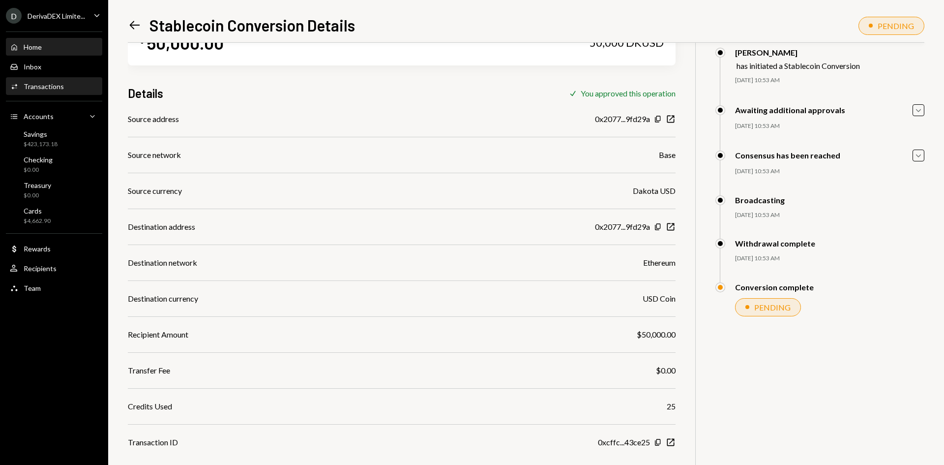 The image size is (944, 465). I want to click on div: $50,000.00, so click(656, 334).